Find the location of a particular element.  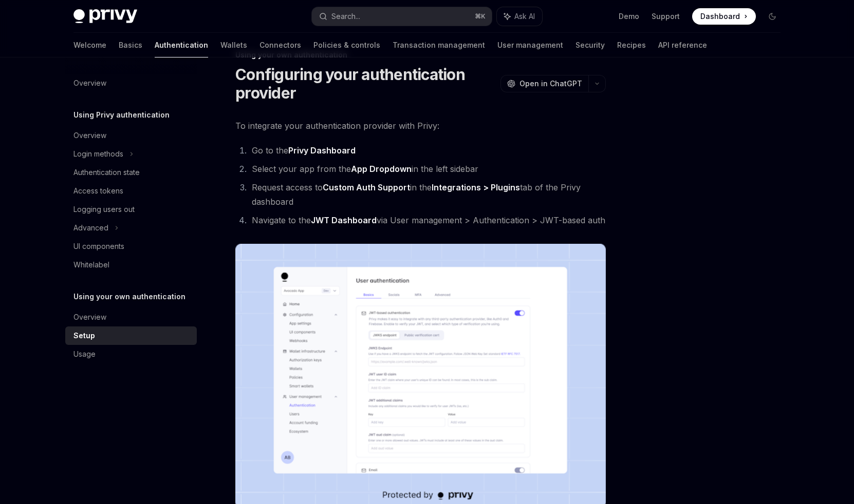

a: Authentication is located at coordinates (181, 45).